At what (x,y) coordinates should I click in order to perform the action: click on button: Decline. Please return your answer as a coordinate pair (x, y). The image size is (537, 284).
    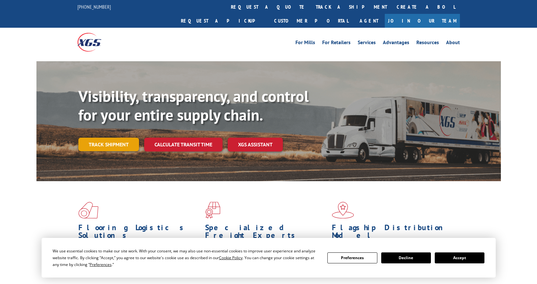
    Looking at the image, I should click on (406, 258).